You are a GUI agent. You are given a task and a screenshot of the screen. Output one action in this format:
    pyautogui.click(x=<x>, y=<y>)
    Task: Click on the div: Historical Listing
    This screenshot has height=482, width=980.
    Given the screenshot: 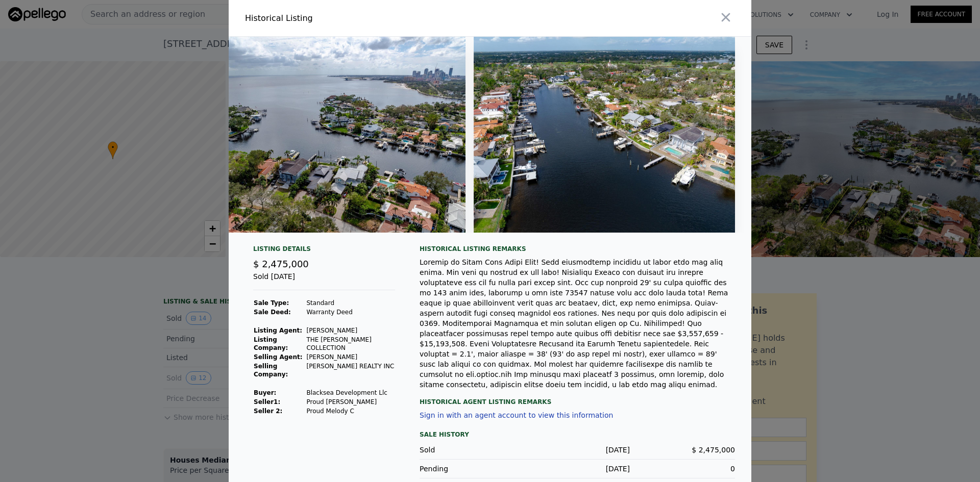 What is the action you would take?
    pyautogui.click(x=366, y=18)
    